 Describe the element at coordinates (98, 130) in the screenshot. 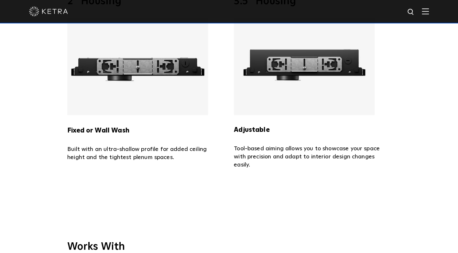

I see `strong: Fixed or Wall Wash` at that location.